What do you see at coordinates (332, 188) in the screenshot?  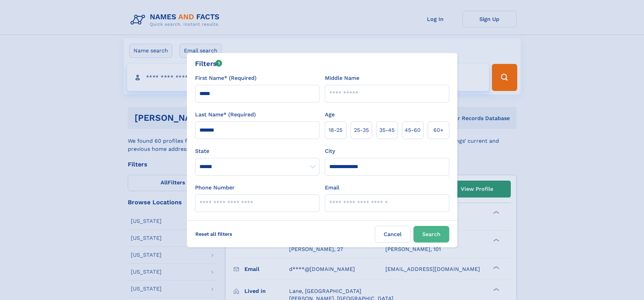 I see `label: Email` at bounding box center [332, 188].